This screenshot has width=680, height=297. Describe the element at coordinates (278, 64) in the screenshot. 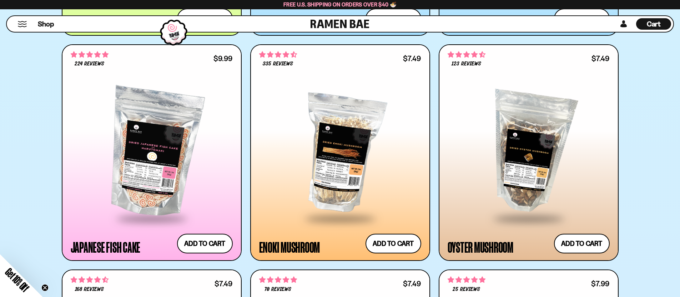

I see `span: 335 reviews` at that location.